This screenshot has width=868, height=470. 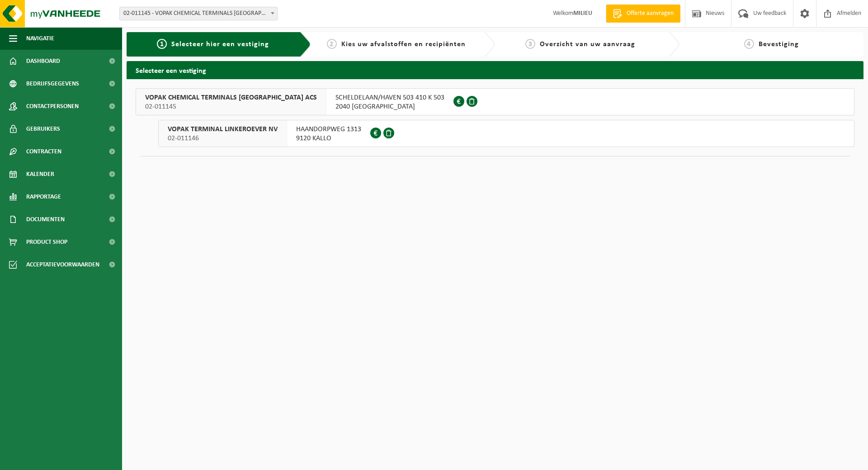 I want to click on span: Product Shop, so click(x=46, y=242).